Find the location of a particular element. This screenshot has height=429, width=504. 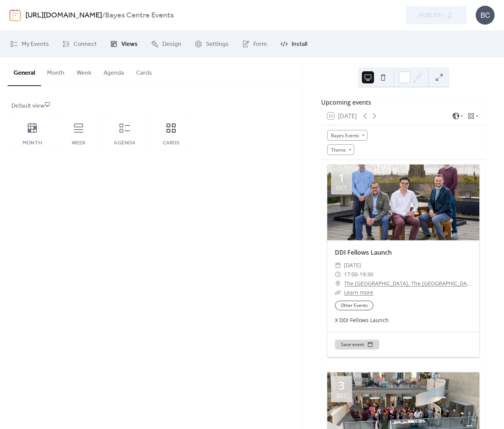

button: General is located at coordinates (24, 72).